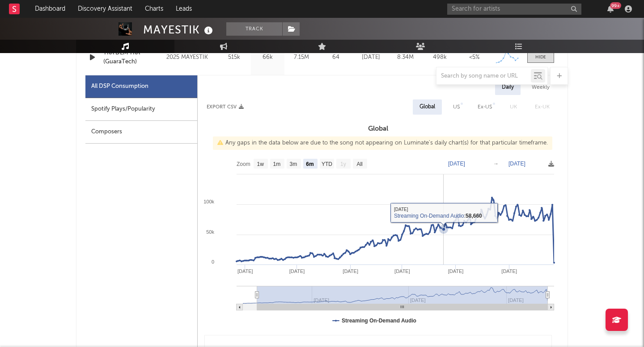 The image size is (644, 347). Describe the element at coordinates (213, 262) in the screenshot. I see `text: 0` at that location.